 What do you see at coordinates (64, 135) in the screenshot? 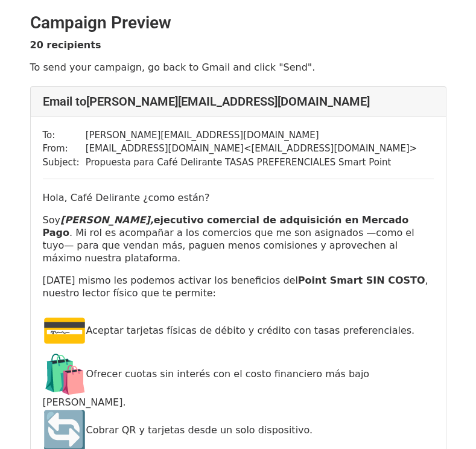
I see `td: To:` at bounding box center [64, 135].